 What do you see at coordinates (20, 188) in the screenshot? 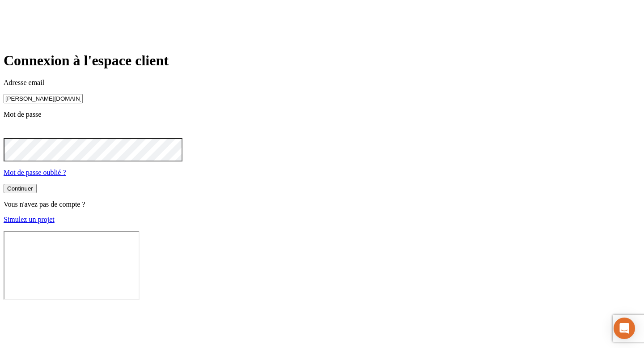
I see `button: Continuer` at bounding box center [20, 188].